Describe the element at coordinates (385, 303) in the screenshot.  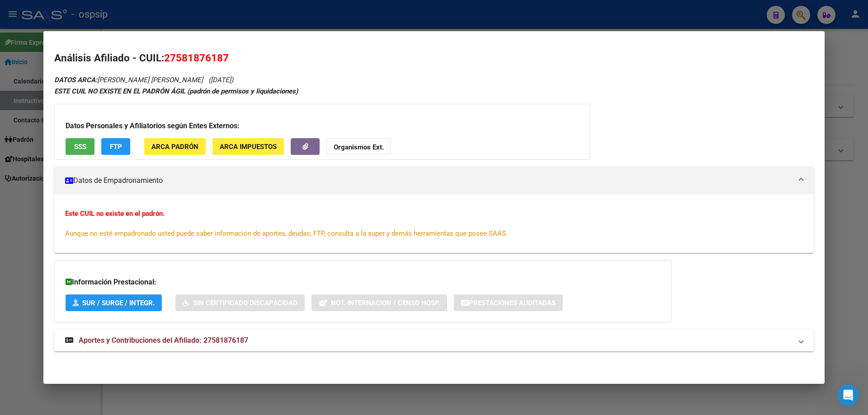
I see `span: Not. Internacion / Censo Hosp.` at that location.